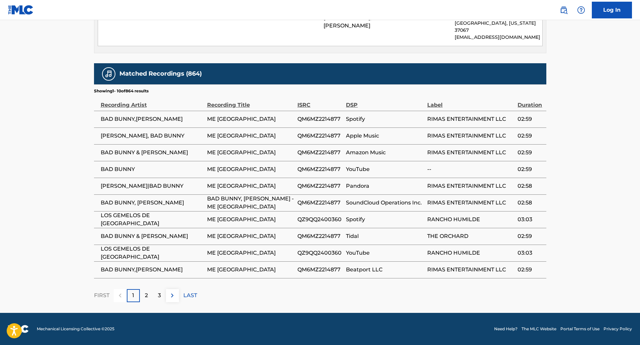 This screenshot has height=345, width=640. What do you see at coordinates (102, 295) in the screenshot?
I see `p: FIRST` at bounding box center [102, 295].